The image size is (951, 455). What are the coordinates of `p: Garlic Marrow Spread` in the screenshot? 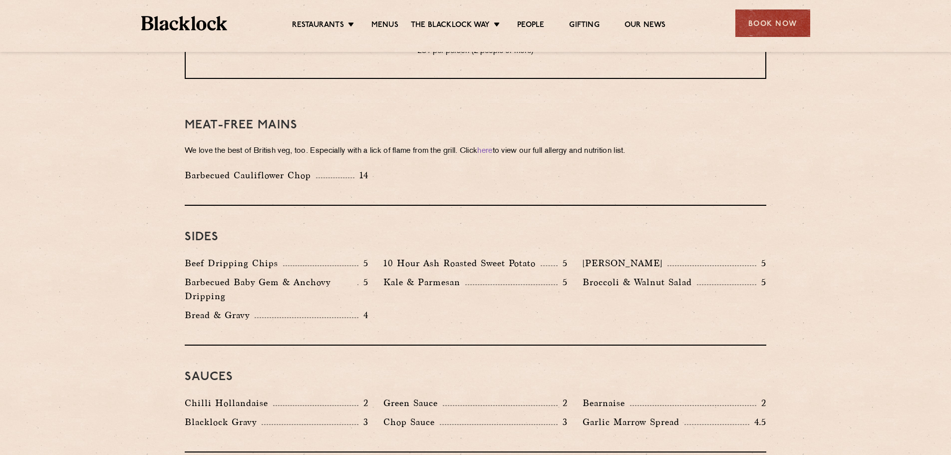 It's located at (633, 422).